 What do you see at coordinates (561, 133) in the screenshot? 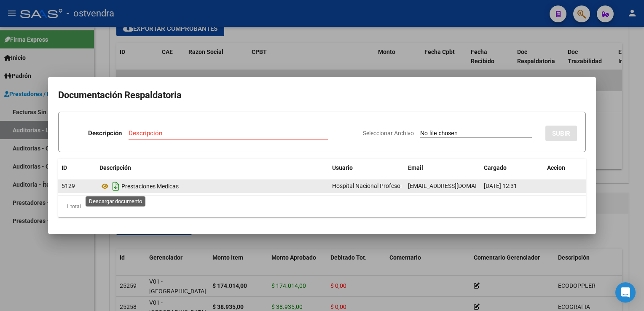
I see `span: SUBIR` at bounding box center [561, 133].